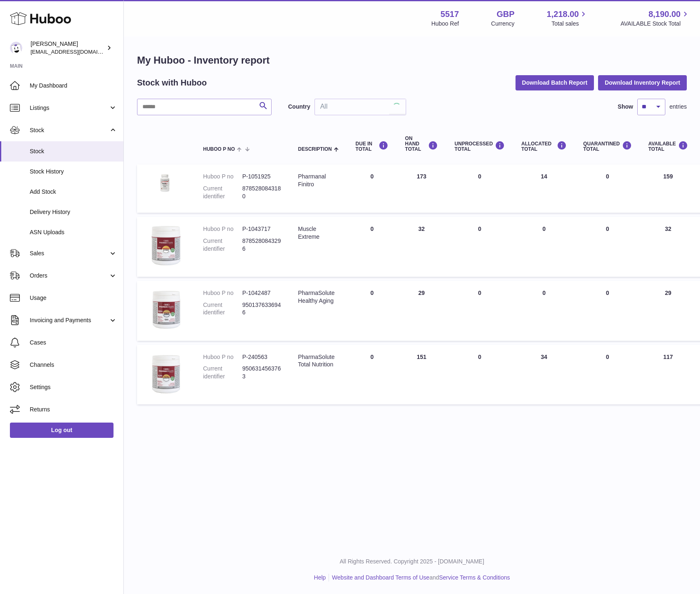 The image size is (700, 594). I want to click on button: Download Inventory Report, so click(642, 82).